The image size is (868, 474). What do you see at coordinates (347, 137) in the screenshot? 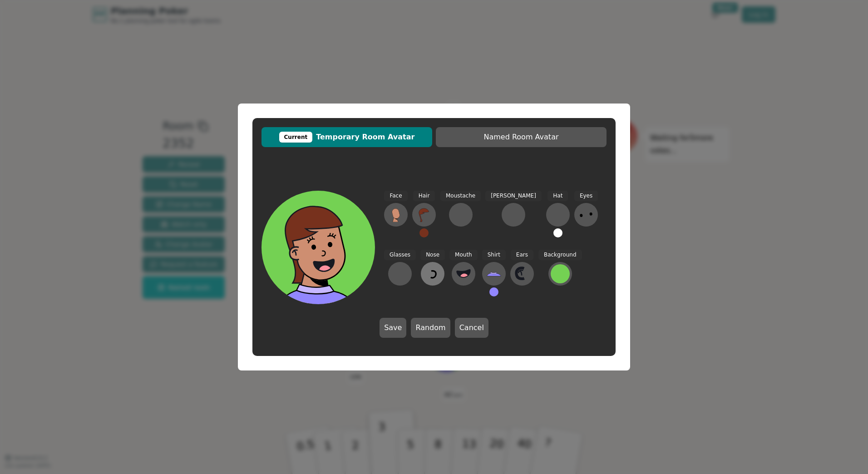
I see `span: Temporary Room Avatar` at bounding box center [347, 137].